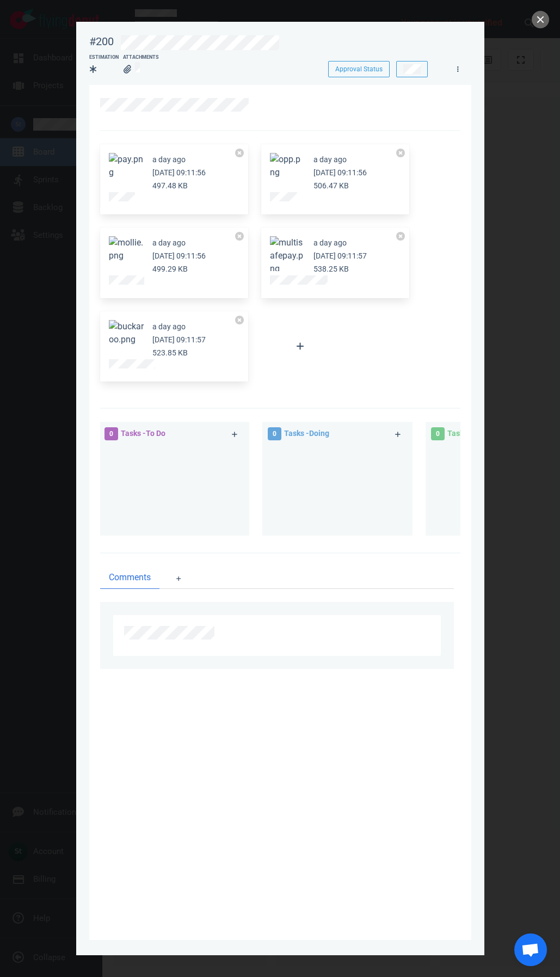  What do you see at coordinates (170, 185) in the screenshot?
I see `small: 497.48 KB` at bounding box center [170, 185].